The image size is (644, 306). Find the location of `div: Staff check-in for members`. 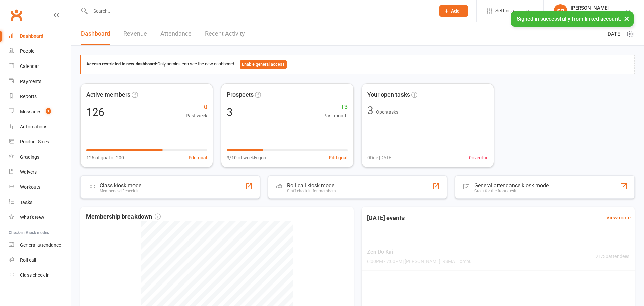

div: Staff check-in for members is located at coordinates (311, 191).